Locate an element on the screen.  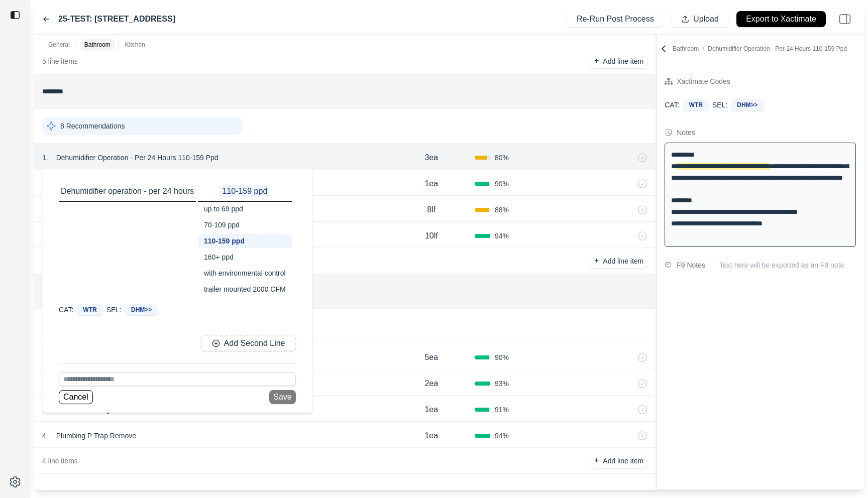
p: Plumbing P Trap Remove is located at coordinates (96, 436).